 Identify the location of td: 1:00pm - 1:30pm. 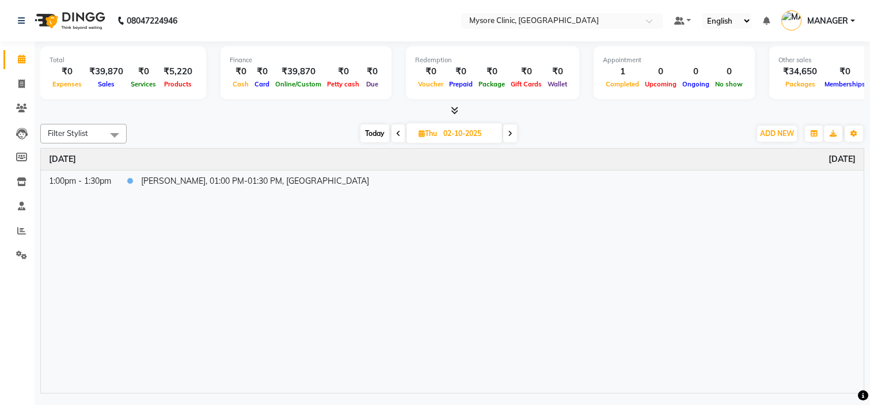
(80, 181).